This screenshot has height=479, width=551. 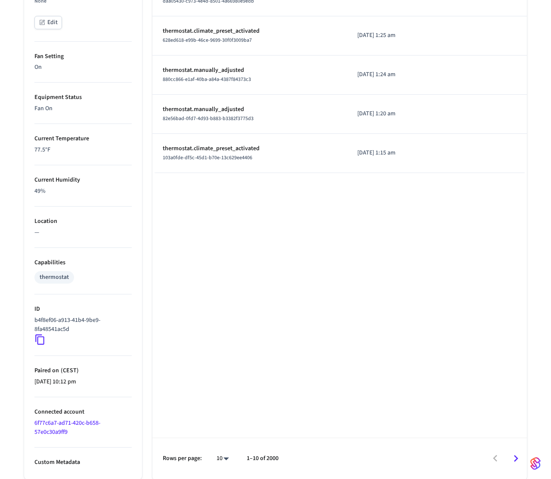 I want to click on button: Edit, so click(x=48, y=22).